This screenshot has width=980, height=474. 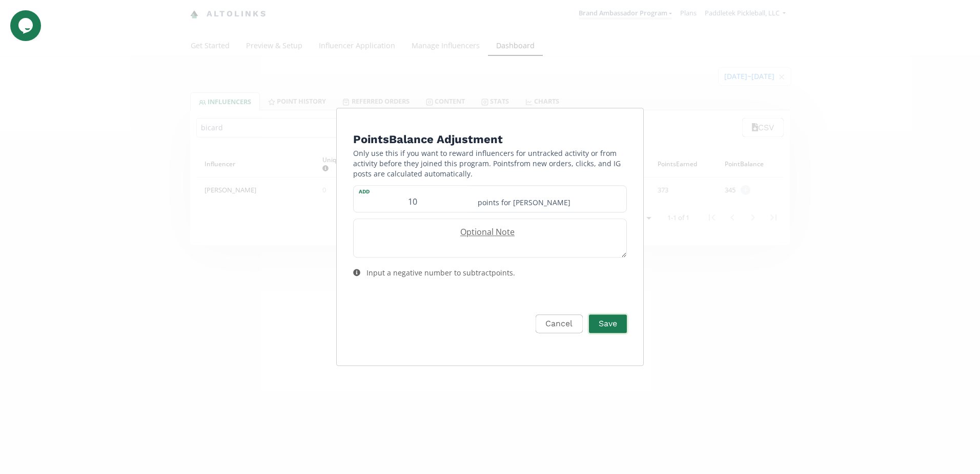 What do you see at coordinates (441, 273) in the screenshot?
I see `div: Input a negative number to subtract points .` at bounding box center [441, 273].